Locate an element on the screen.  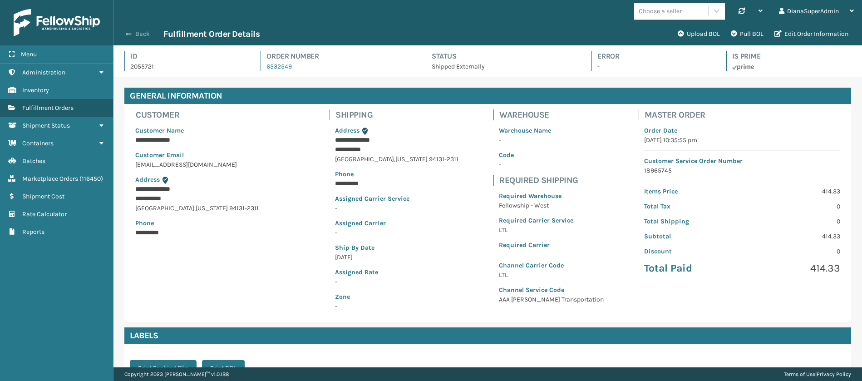
a: Privacy Policy is located at coordinates (834, 374).